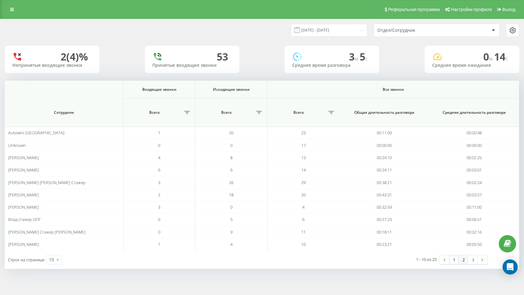 This screenshot has width=524, height=295. Describe the element at coordinates (304, 245) in the screenshot. I see `span: 10` at that location.